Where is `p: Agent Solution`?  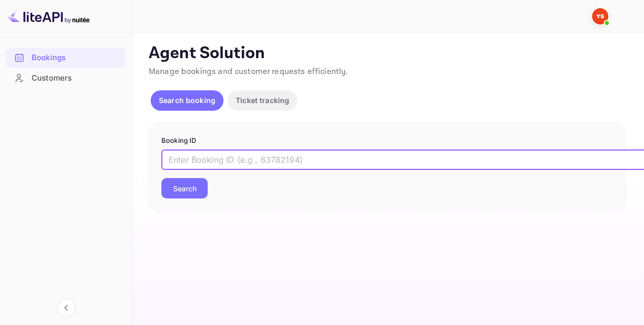
p: Agent Solution is located at coordinates (387, 53).